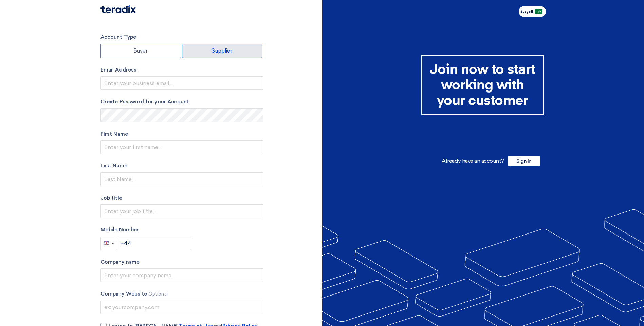 The image size is (644, 326). I want to click on label: Company name, so click(182, 262).